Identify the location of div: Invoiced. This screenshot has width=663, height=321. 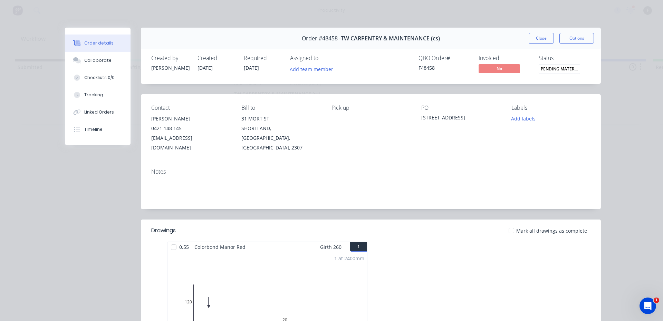
(505, 58).